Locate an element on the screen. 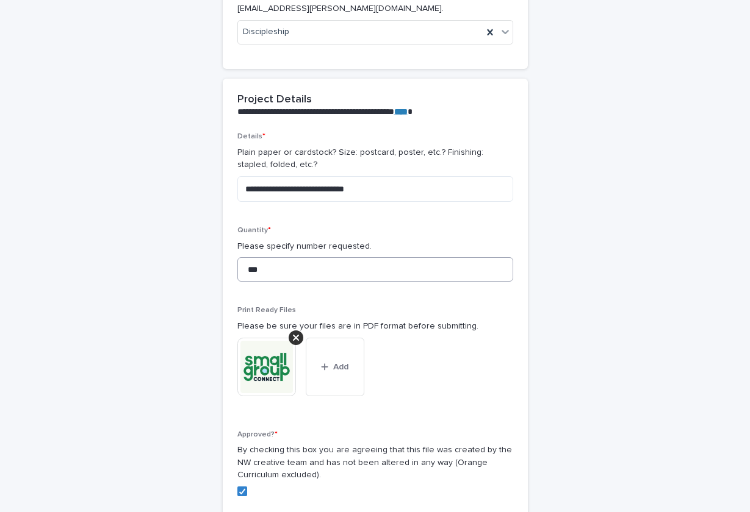 Image resolution: width=750 pixels, height=512 pixels. h2: Project Details is located at coordinates (274, 100).